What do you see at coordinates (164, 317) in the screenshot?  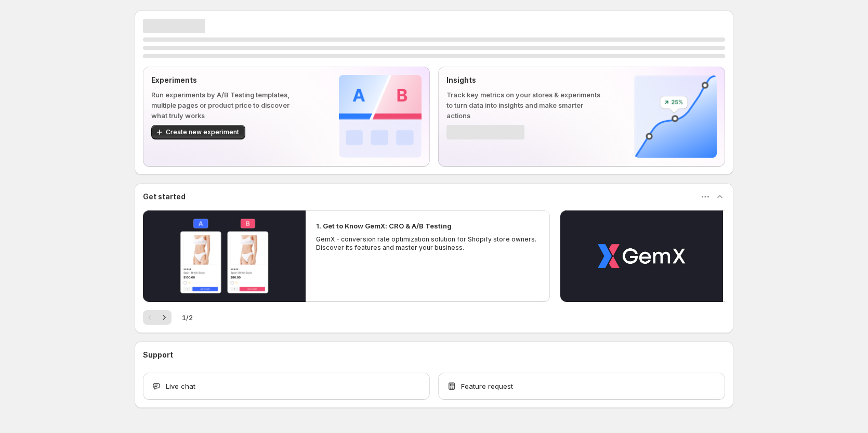 I see `button: Next` at bounding box center [164, 317].